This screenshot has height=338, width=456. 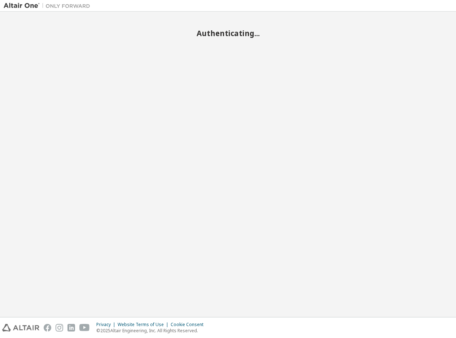 I want to click on img: linkedin.svg, so click(x=71, y=327).